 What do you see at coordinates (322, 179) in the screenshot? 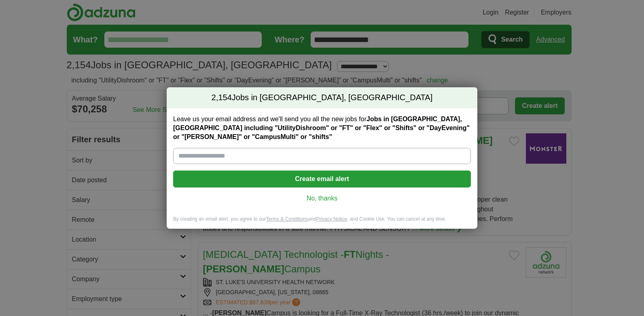
I see `button: Create email alert` at bounding box center [322, 179].